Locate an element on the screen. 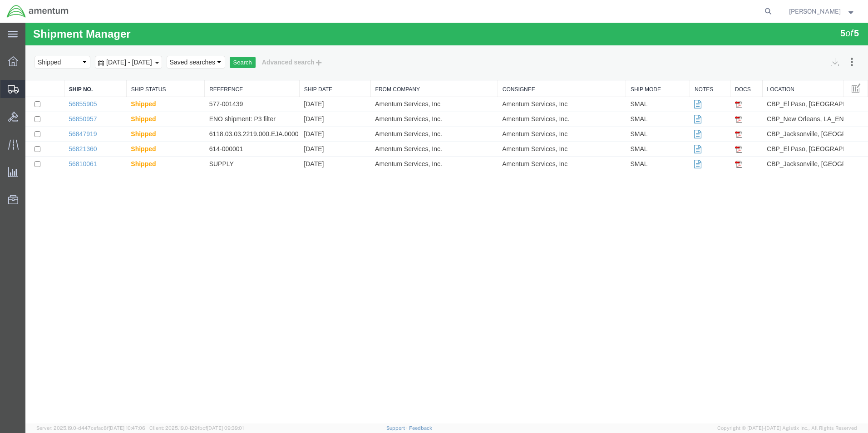 This screenshot has width=868, height=433. button: Advanced search is located at coordinates (267, 40).